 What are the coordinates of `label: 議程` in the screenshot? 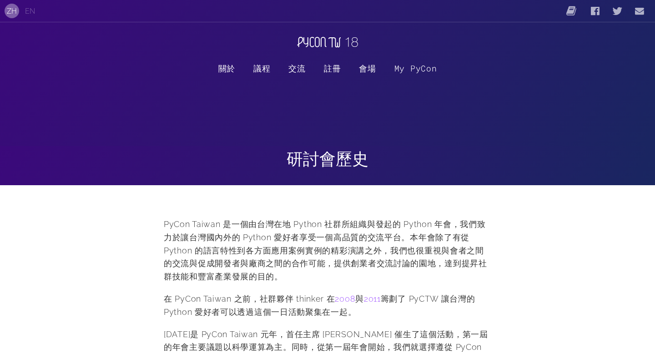 It's located at (262, 68).